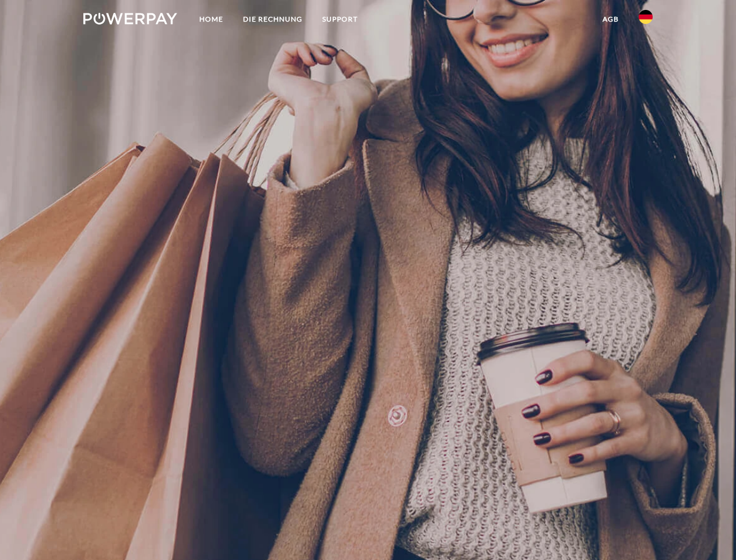  Describe the element at coordinates (340, 19) in the screenshot. I see `a: SUPPORT` at that location.